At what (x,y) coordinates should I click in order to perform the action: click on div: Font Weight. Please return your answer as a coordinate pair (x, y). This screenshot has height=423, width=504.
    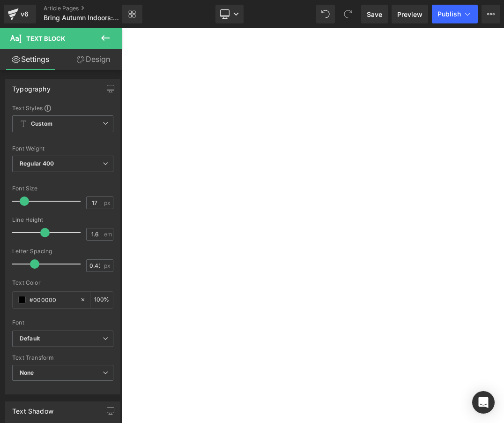
    Looking at the image, I should click on (63, 148).